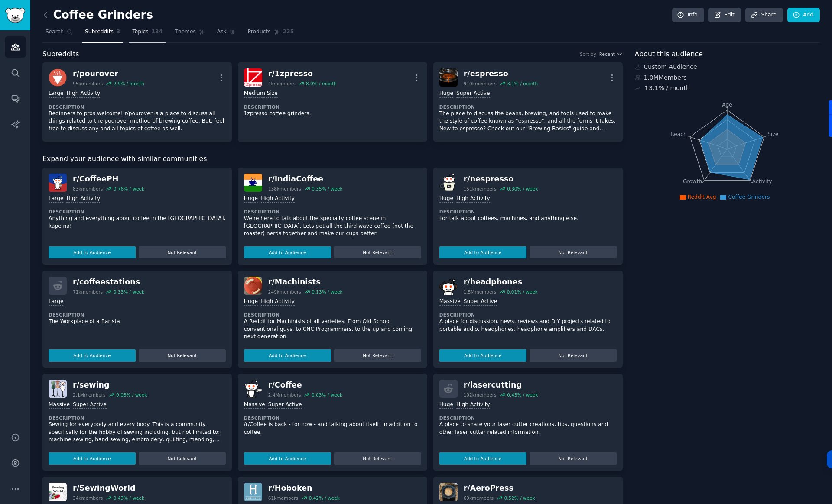 The height and width of the screenshot is (504, 832). I want to click on div: 910k members, so click(480, 84).